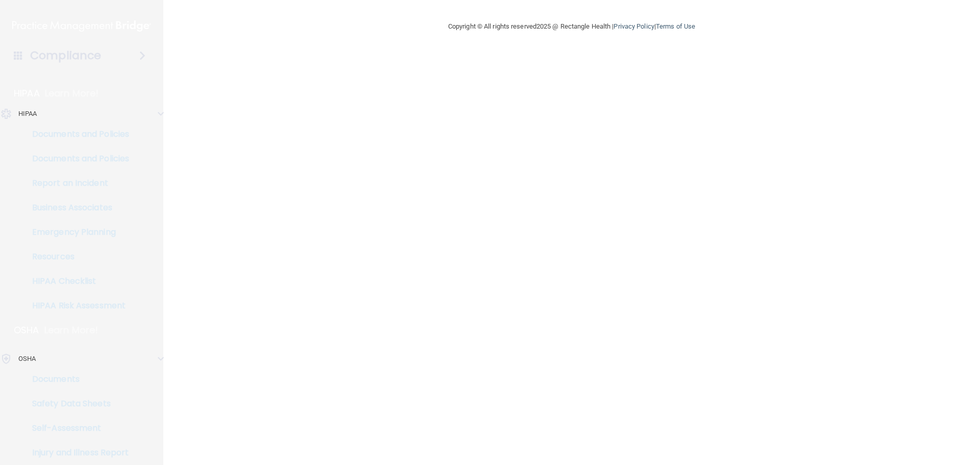  What do you see at coordinates (572, 26) in the screenshot?
I see `div: Copyright © All rights reserved 2025 @ Rectangle Health | |` at bounding box center [572, 26].